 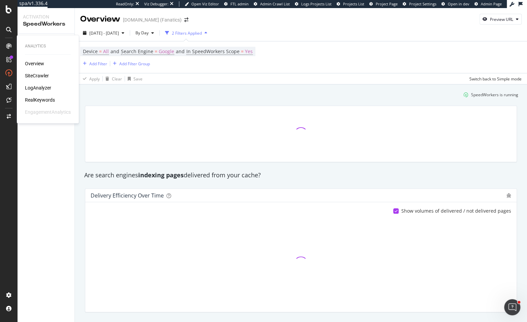 What do you see at coordinates (40, 100) in the screenshot?
I see `div: RealKeywords` at bounding box center [40, 100].